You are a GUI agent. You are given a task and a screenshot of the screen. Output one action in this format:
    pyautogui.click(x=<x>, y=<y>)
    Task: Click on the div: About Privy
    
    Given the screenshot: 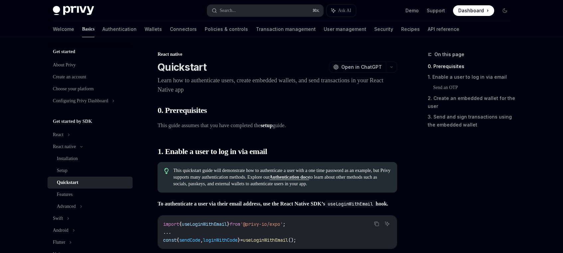 What is the action you would take?
    pyautogui.click(x=64, y=65)
    